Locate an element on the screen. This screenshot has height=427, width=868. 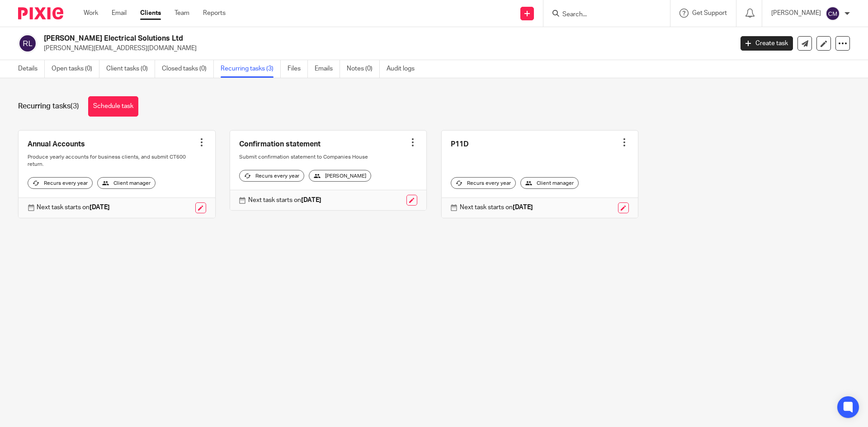
a: Closed tasks (0) is located at coordinates (188, 69).